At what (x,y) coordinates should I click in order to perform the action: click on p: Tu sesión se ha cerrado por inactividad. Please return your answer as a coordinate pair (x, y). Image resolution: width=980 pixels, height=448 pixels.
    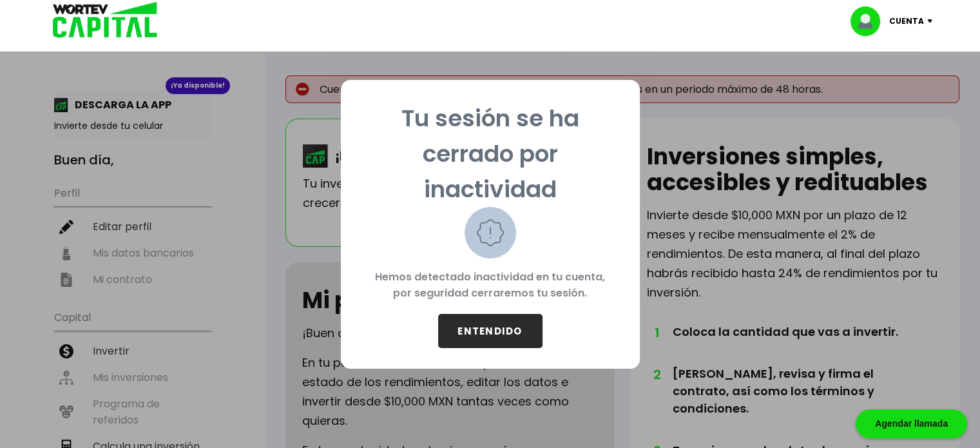
    Looking at the image, I should click on (490, 153).